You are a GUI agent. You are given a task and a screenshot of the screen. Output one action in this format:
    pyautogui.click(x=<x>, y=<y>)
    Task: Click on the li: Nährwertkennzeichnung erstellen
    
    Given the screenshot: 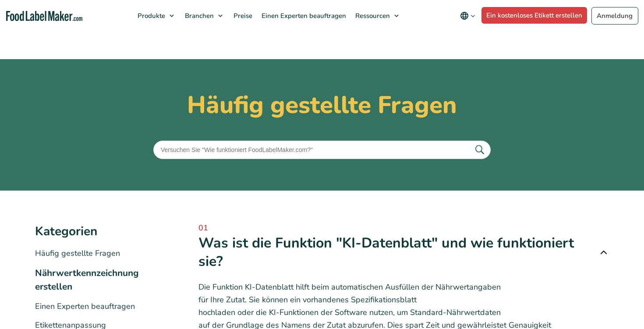 What is the action you would take?
    pyautogui.click(x=104, y=280)
    